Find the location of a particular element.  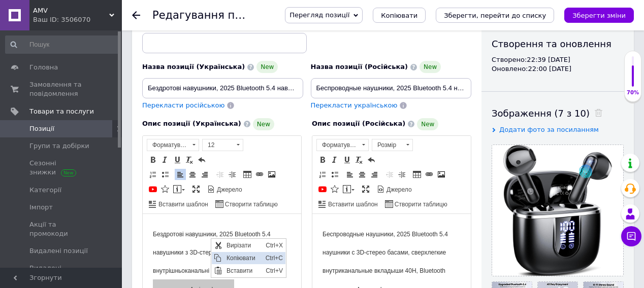

a: Форматування is located at coordinates (173, 145).